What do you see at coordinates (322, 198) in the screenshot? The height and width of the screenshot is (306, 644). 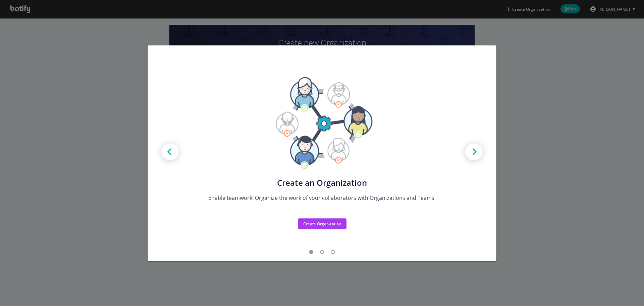 I see `div: Enable teamwork! Organize the work of your collaborators with Organizations and Teams.` at bounding box center [322, 198].